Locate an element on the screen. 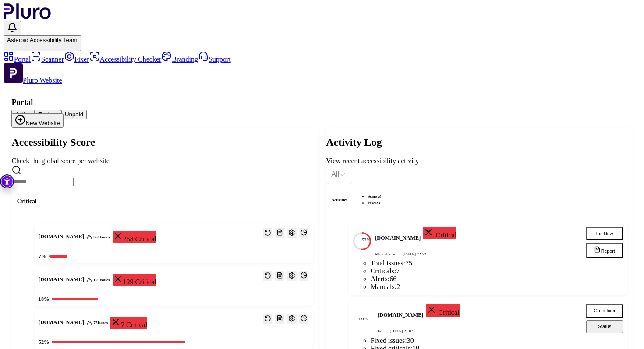  a: Fixer is located at coordinates (77, 59).